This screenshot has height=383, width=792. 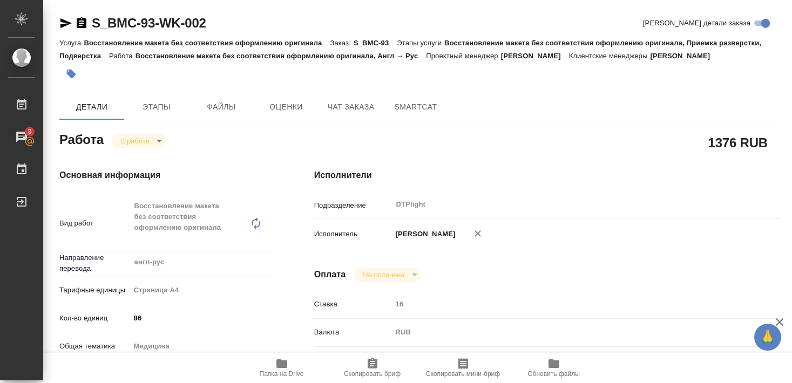 What do you see at coordinates (463, 56) in the screenshot?
I see `p: Проектный менеджер` at bounding box center [463, 56].